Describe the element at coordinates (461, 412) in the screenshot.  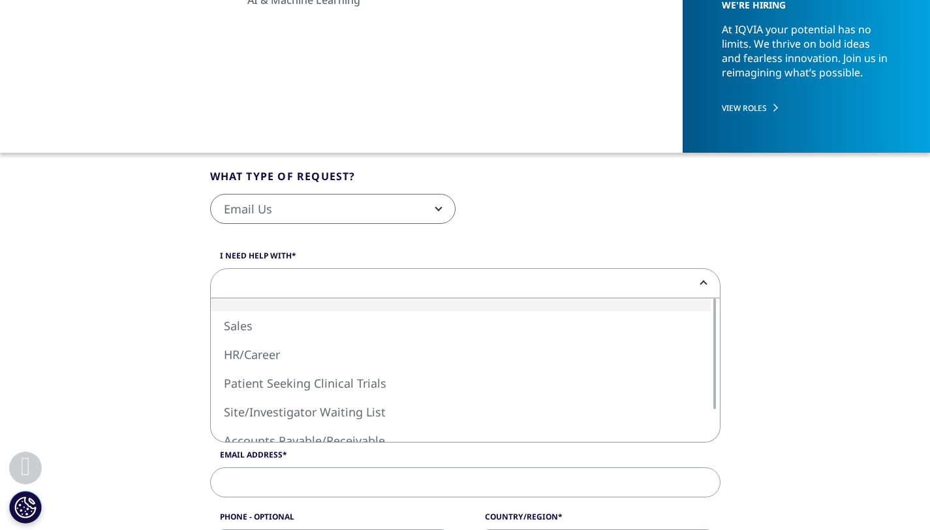
I see `li: Site/Investigator Waiting List` at that location.